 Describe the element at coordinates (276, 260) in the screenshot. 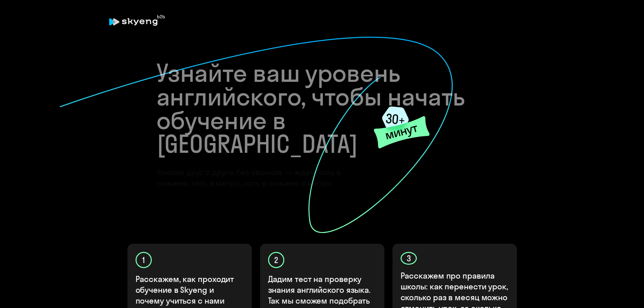

I see `div: 2` at that location.